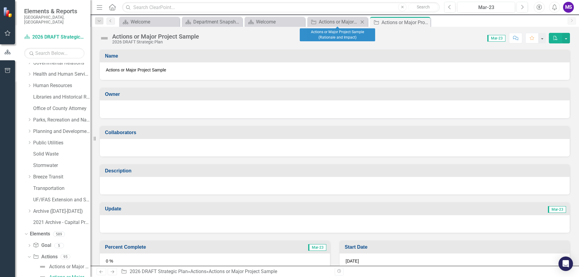 This screenshot has height=277, width=579. I want to click on div: Open Intercom Messenger, so click(566, 264).